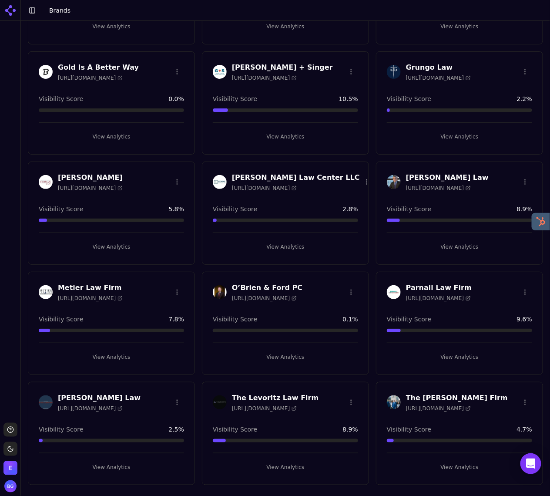 The width and height of the screenshot is (550, 496). I want to click on span: 9.6 %, so click(525, 319).